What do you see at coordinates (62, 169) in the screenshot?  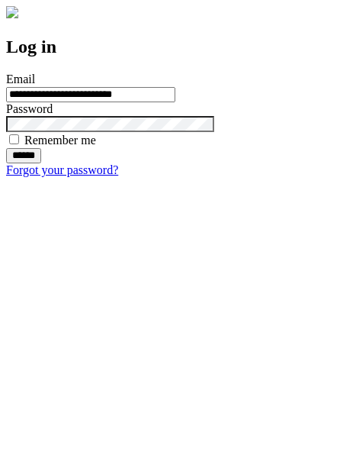 I see `a: Forgot your password?` at bounding box center [62, 169].